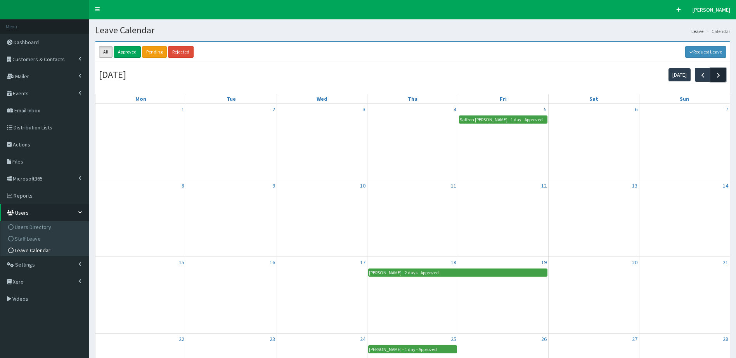 The image size is (736, 358). What do you see at coordinates (28, 179) in the screenshot?
I see `span: Microsoft365` at bounding box center [28, 179].